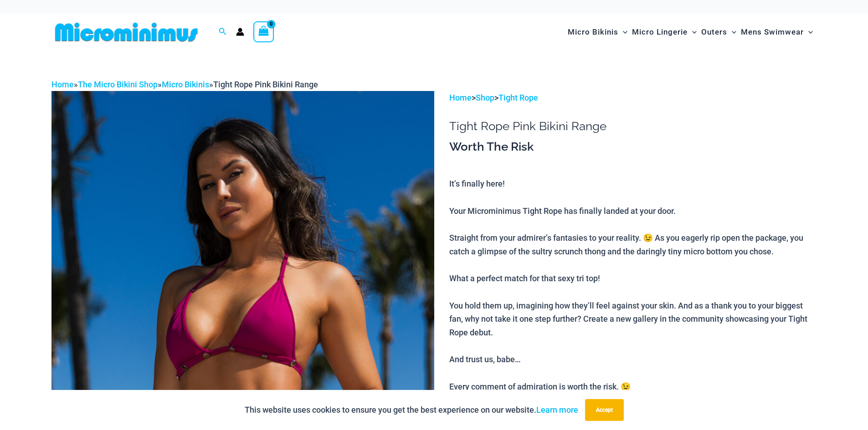 This screenshot has height=430, width=868. I want to click on span: Outers, so click(714, 32).